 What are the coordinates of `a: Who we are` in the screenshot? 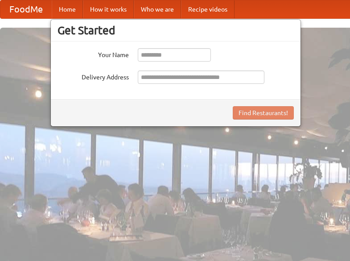 It's located at (157, 9).